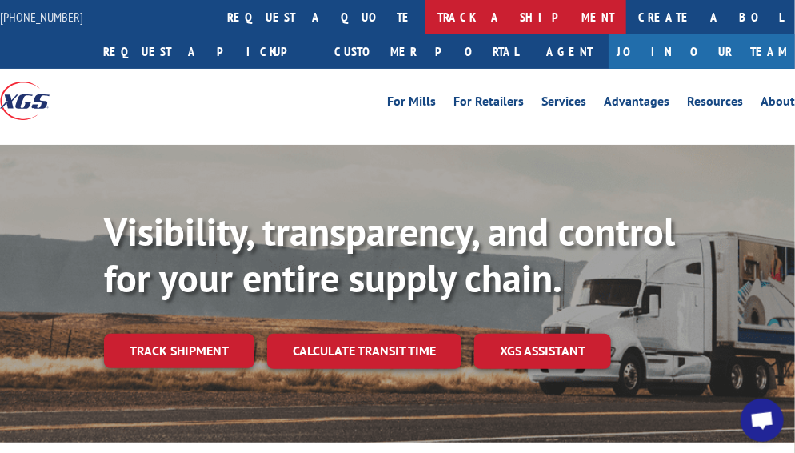 The image size is (795, 453). What do you see at coordinates (763, 420) in the screenshot?
I see `div: Open chat` at bounding box center [763, 420].